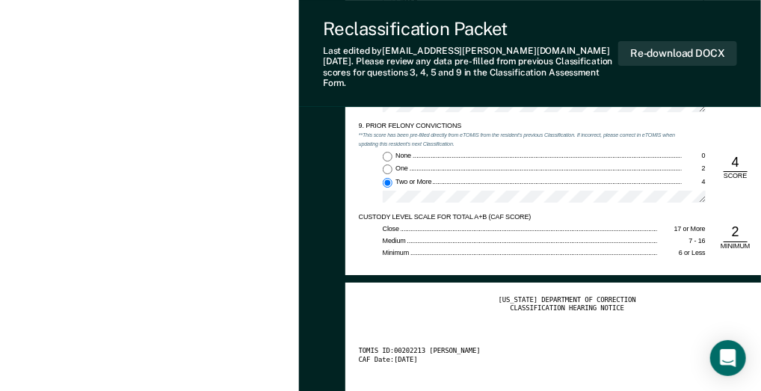 This screenshot has width=761, height=391. Describe the element at coordinates (677, 53) in the screenshot. I see `button: Re-download DOCX` at that location.